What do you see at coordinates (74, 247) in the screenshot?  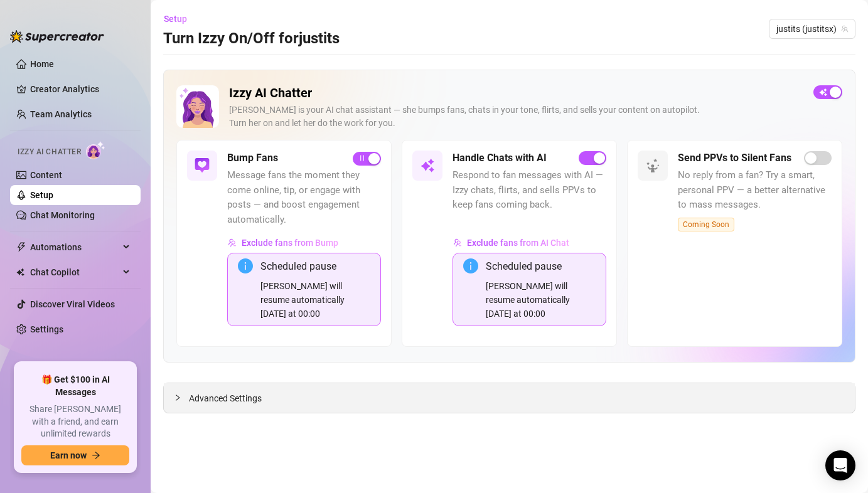 I see `span: Automations` at bounding box center [74, 247].